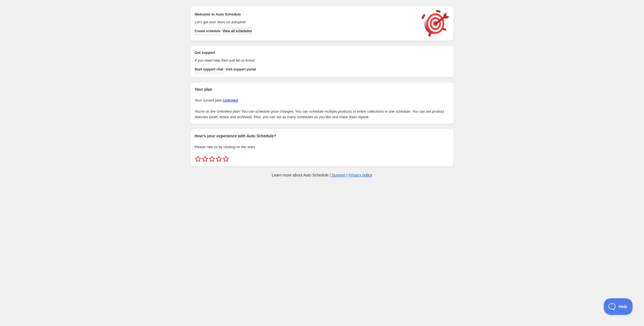 The height and width of the screenshot is (326, 644). I want to click on button: View all schedules, so click(237, 31).